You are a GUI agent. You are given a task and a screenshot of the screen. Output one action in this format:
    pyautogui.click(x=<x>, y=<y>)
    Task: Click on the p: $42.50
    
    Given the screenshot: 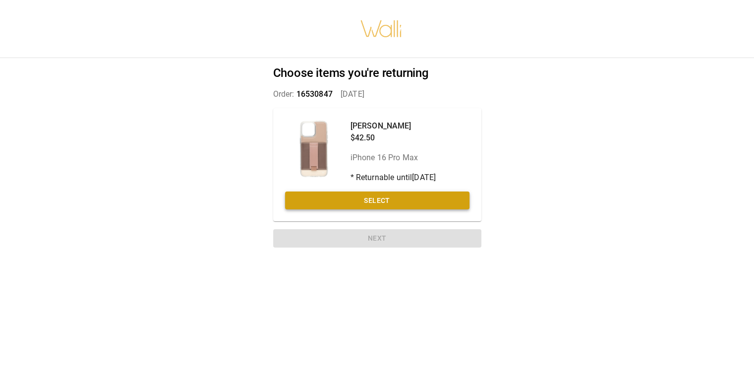 What is the action you would take?
    pyautogui.click(x=393, y=138)
    